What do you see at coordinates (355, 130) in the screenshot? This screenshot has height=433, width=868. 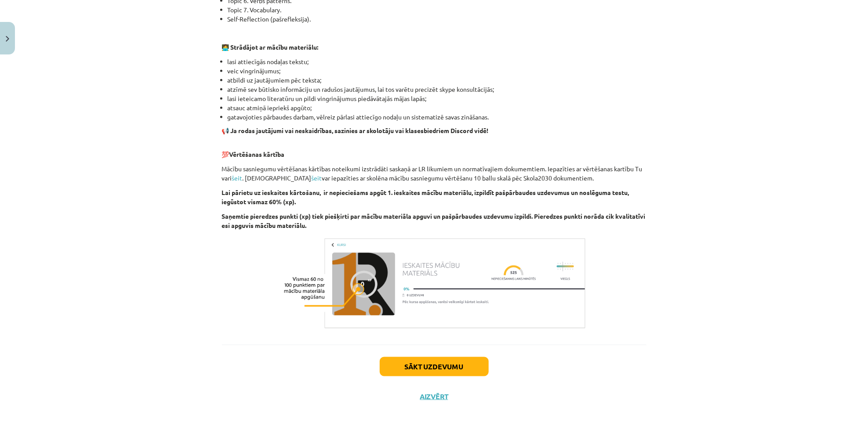 I see `strong: 📢 Ja rodas jautājumi vai neskaidrības, sazinies ar skolotāju vai klasesbiedriem Discord vidē!` at bounding box center [355, 130].